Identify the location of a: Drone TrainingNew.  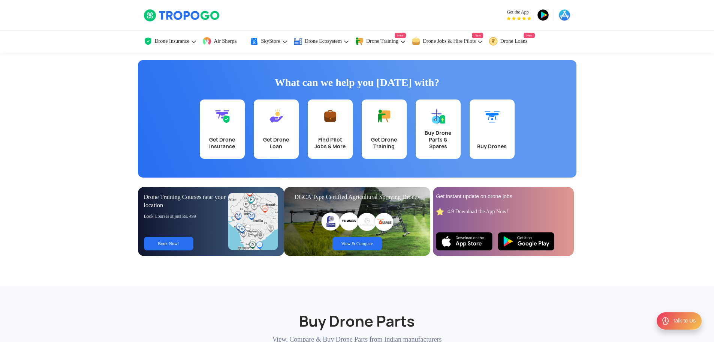
(380, 41).